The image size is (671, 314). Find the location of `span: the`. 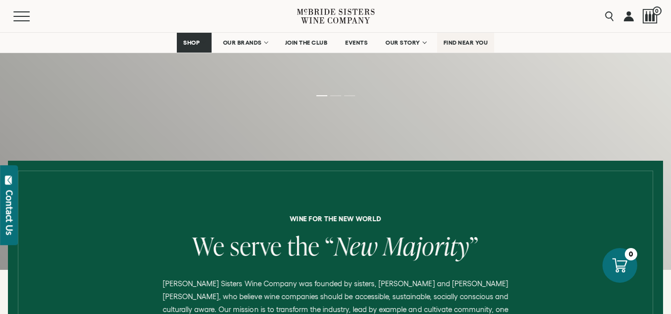

span: the is located at coordinates (303, 246).